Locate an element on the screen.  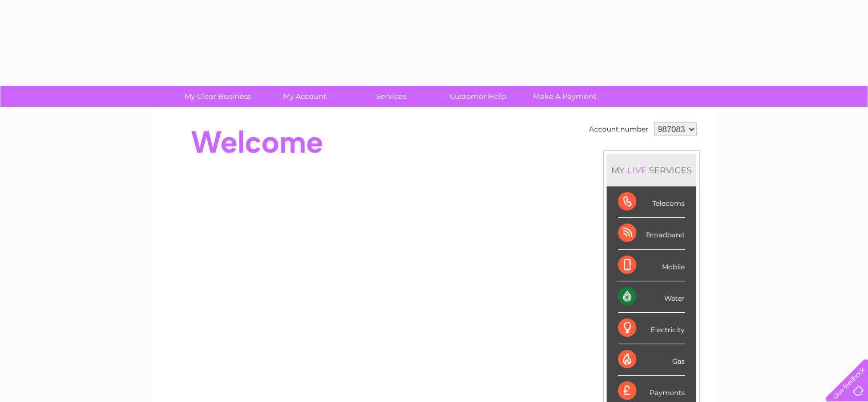
a: My Account is located at coordinates (304, 96).